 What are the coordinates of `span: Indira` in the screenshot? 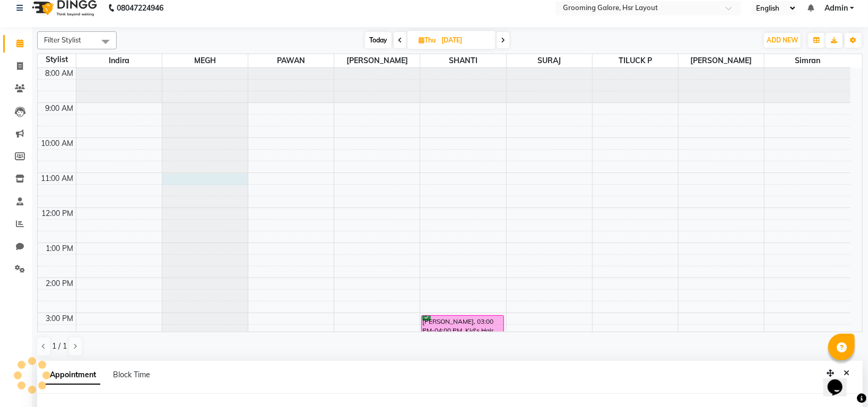 It's located at (119, 61).